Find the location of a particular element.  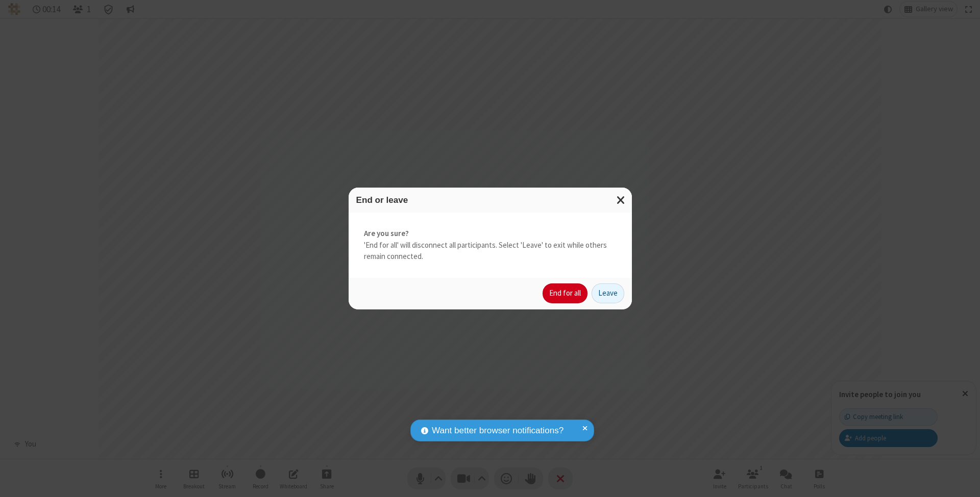

h3: End or leave is located at coordinates (490, 200).